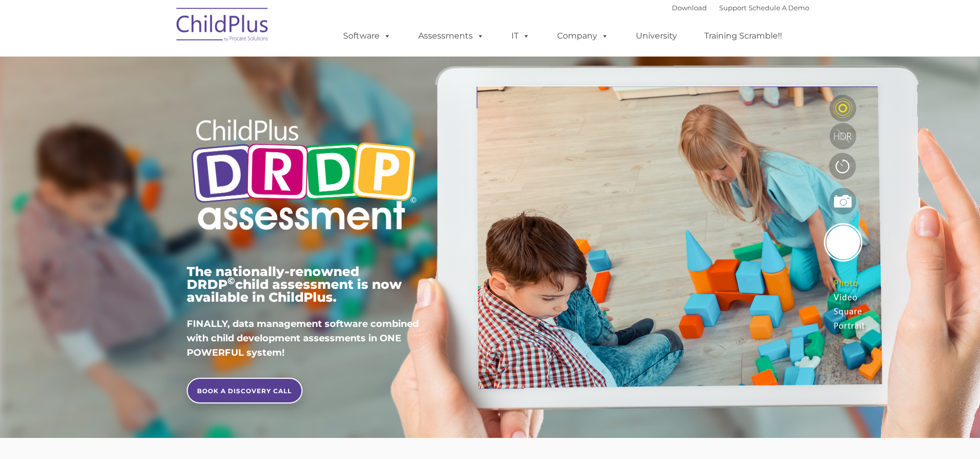 This screenshot has width=980, height=459. What do you see at coordinates (656, 36) in the screenshot?
I see `a: University` at bounding box center [656, 36].